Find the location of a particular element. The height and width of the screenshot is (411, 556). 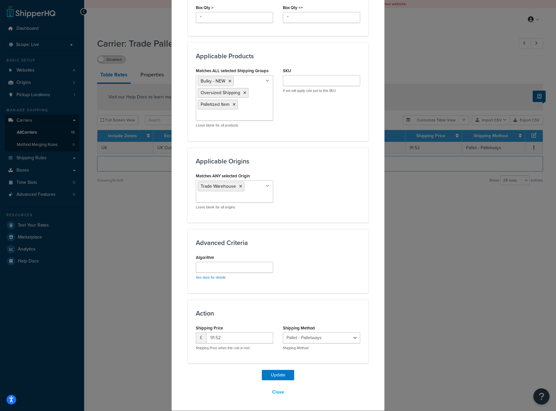

label: Box Qty > is located at coordinates (204, 7).